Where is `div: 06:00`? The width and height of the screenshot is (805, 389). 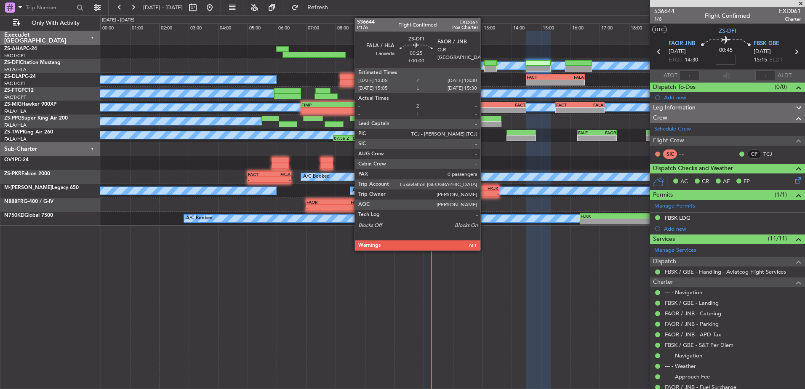
div: 06:00 is located at coordinates (291, 27).